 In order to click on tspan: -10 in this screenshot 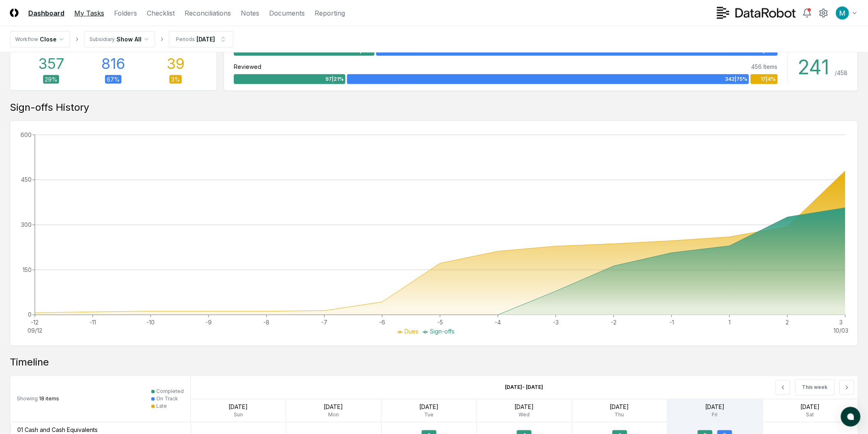, I will do `click(150, 323)`.